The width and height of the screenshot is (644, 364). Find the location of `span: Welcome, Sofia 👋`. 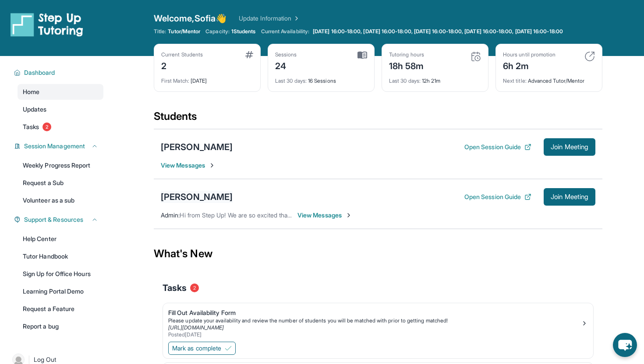

span: Welcome, Sofia 👋 is located at coordinates (190, 18).